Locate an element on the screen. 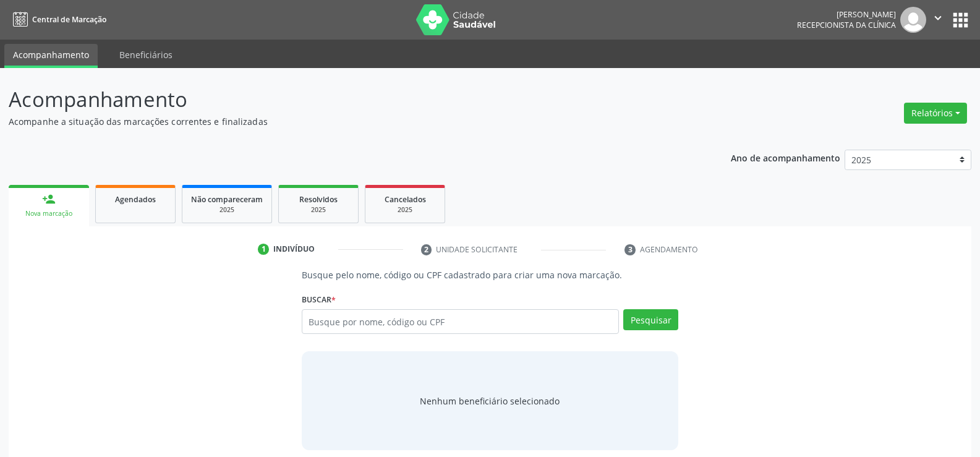 Image resolution: width=980 pixels, height=457 pixels. div: Indivíduo is located at coordinates (294, 249).